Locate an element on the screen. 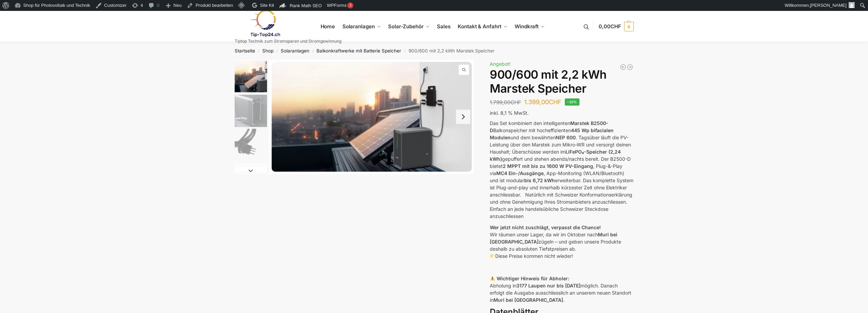 The image size is (868, 313). nav: Cart contents is located at coordinates (616, 26).